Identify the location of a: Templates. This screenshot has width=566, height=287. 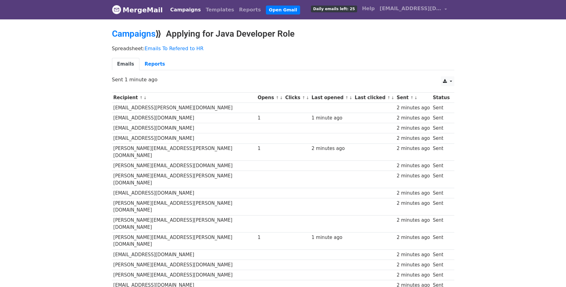
(220, 10).